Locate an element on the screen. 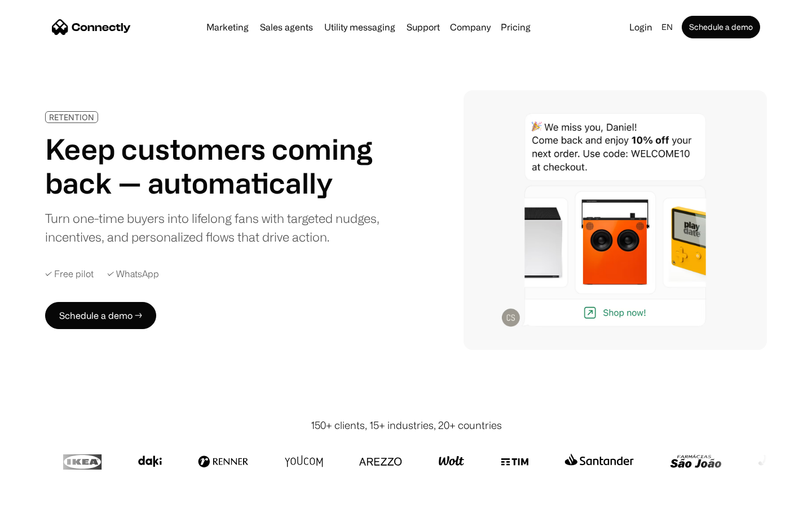  div: Company is located at coordinates (471, 27).